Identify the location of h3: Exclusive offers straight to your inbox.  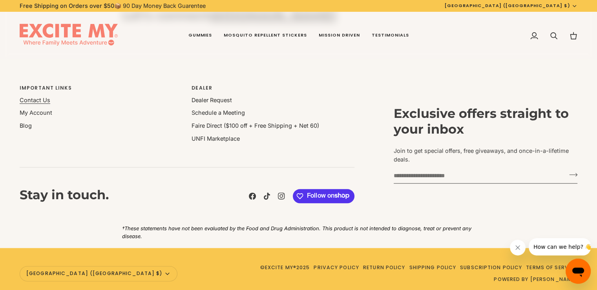
(486, 121).